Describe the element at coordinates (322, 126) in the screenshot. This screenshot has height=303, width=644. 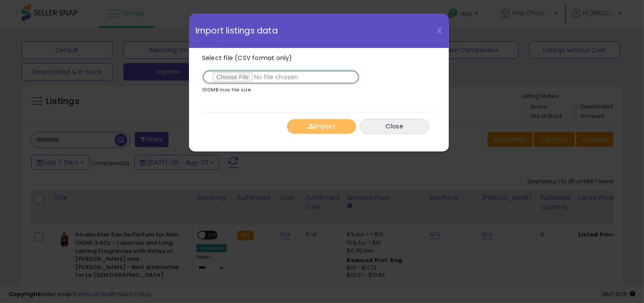
I see `button: Import` at that location.